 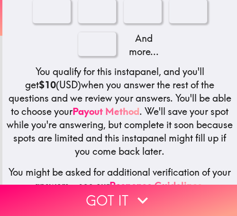 I want to click on a: Payout Method, so click(x=106, y=111).